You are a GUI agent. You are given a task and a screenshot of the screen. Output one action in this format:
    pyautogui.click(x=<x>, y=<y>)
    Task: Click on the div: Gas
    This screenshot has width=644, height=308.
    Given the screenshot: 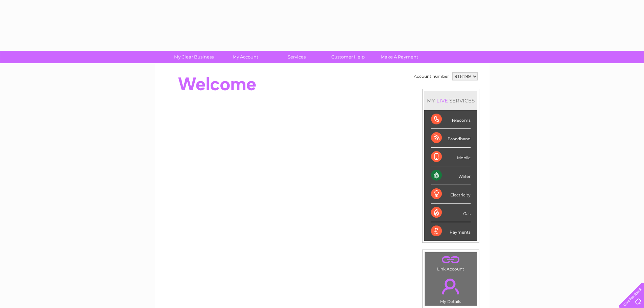 What is the action you would take?
    pyautogui.click(x=451, y=213)
    